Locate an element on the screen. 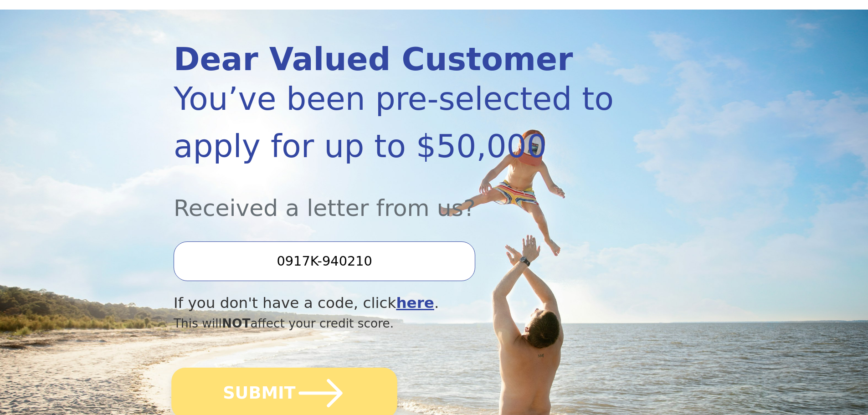 This screenshot has width=868, height=415. b: here is located at coordinates (415, 303).